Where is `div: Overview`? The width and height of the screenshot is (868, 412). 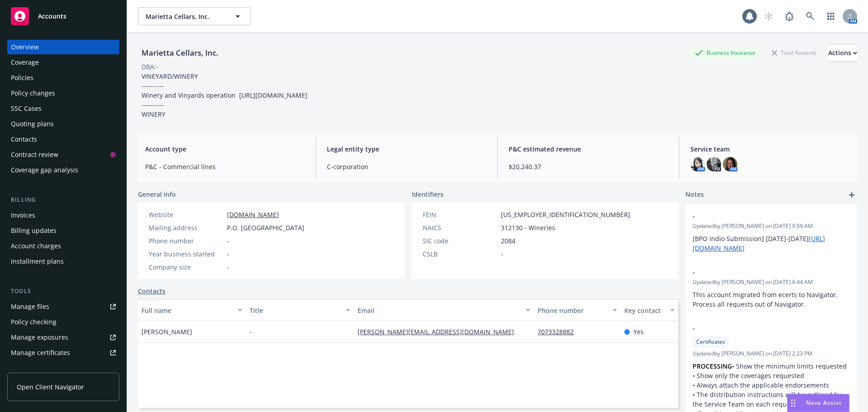
div: Overview is located at coordinates (25, 47).